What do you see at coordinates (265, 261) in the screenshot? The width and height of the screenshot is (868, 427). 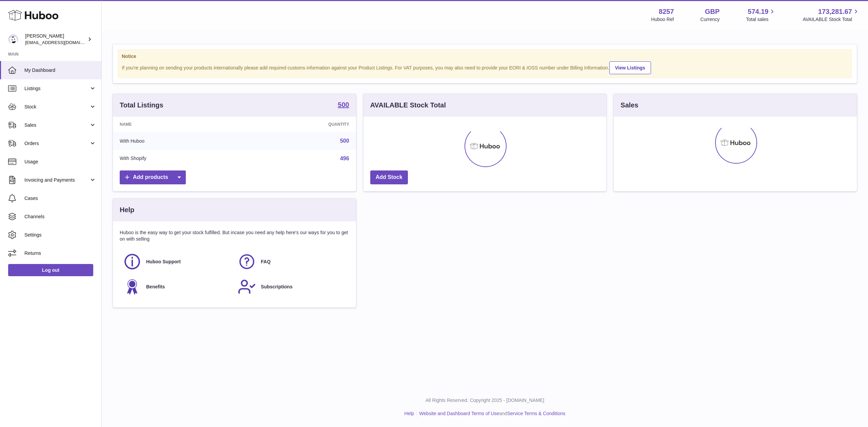 I see `span: FAQ` at bounding box center [265, 261].